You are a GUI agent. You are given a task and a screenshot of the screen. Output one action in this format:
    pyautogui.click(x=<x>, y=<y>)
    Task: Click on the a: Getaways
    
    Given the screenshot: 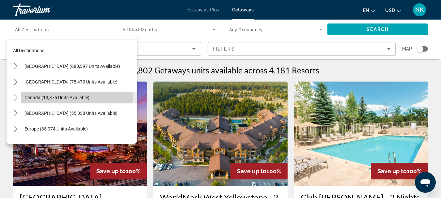 What is the action you would take?
    pyautogui.click(x=243, y=10)
    